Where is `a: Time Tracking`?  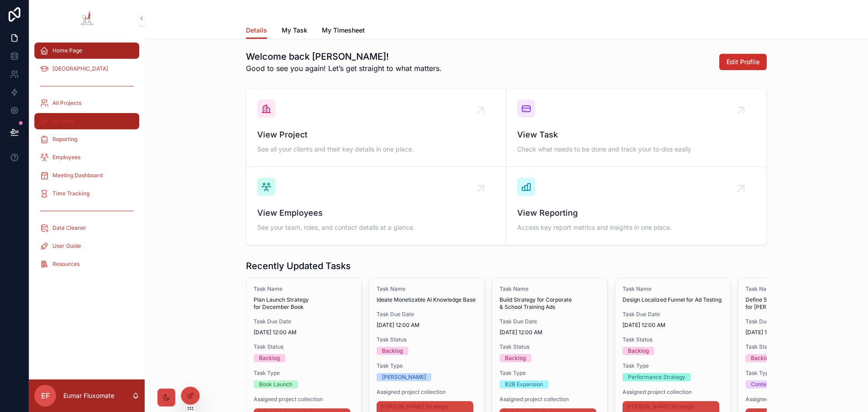 a: Time Tracking is located at coordinates (87, 194).